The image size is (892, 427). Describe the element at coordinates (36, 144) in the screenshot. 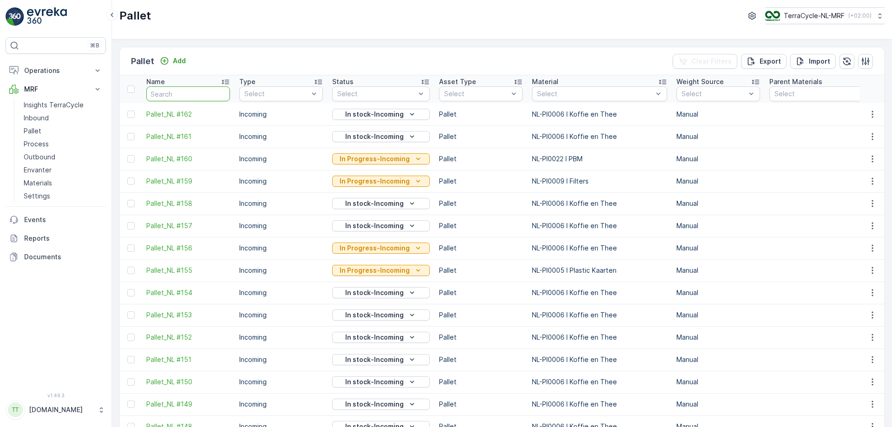

I see `p: Process` at that location.